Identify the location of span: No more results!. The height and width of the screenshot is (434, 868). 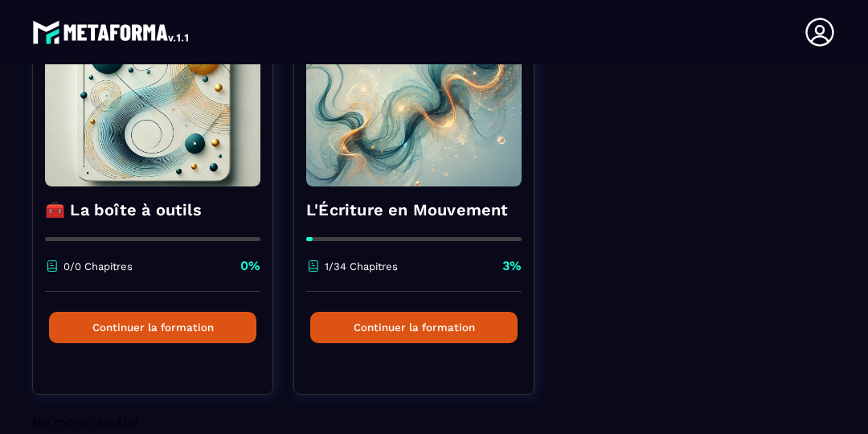
(85, 422).